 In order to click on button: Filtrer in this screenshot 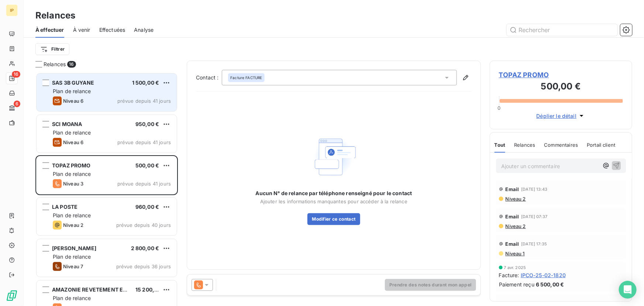, I will do `click(53, 49)`.